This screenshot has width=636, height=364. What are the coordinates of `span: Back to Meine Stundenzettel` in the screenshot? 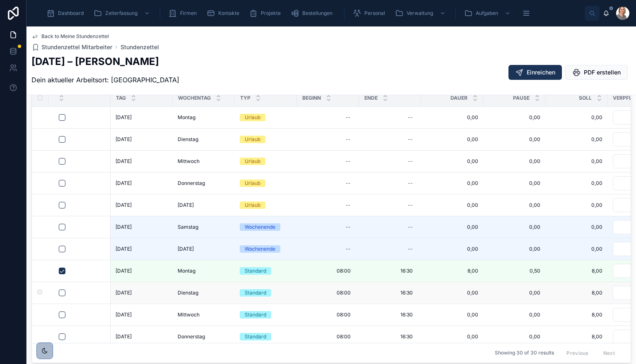 It's located at (75, 37).